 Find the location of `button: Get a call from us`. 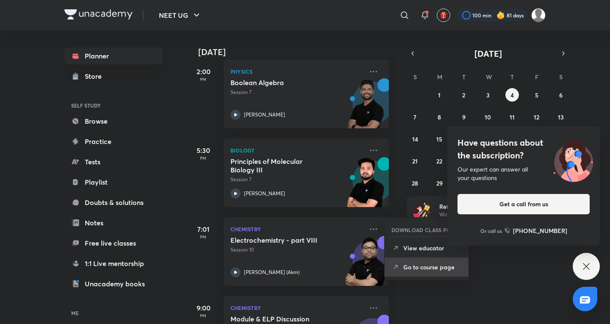

button: Get a call from us is located at coordinates (524, 204).